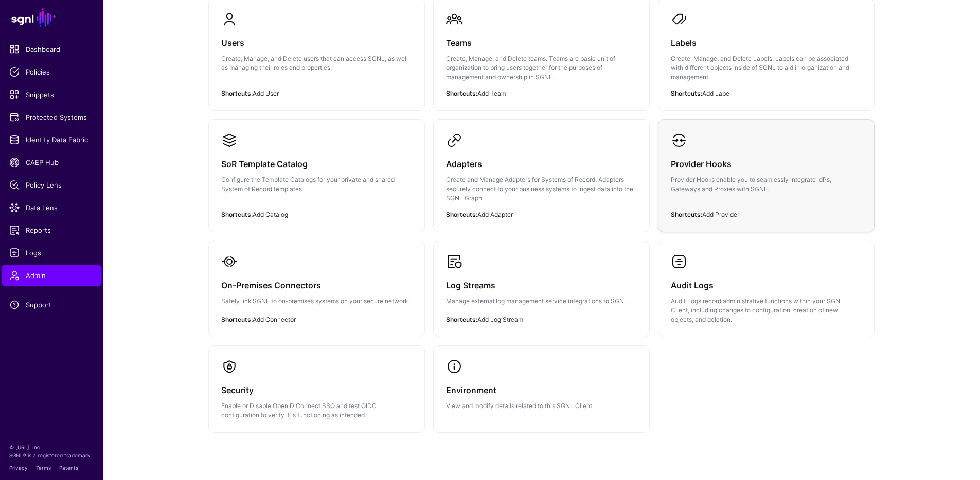 The image size is (980, 480). I want to click on a: Provider HooksProvider Hooks enable you to seamlessly integrate IdPs, Gateways and Proxies with S..., so click(766, 171).